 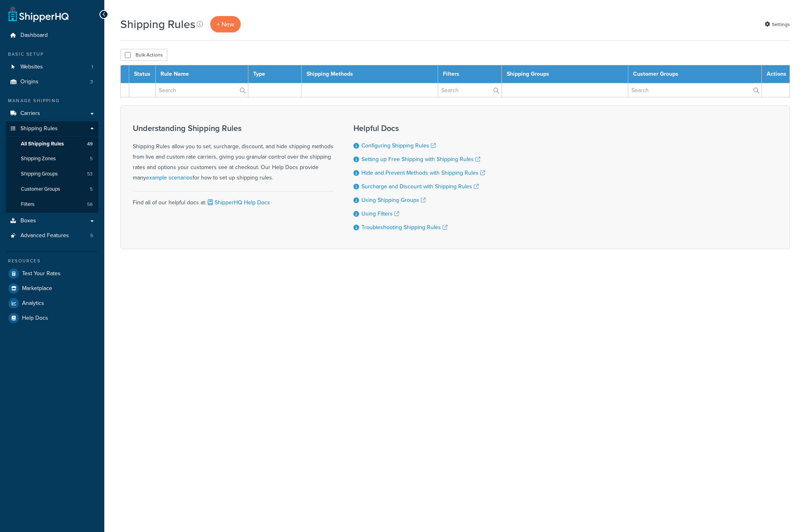 What do you see at coordinates (41, 189) in the screenshot?
I see `span: Customer Groups` at bounding box center [41, 189].